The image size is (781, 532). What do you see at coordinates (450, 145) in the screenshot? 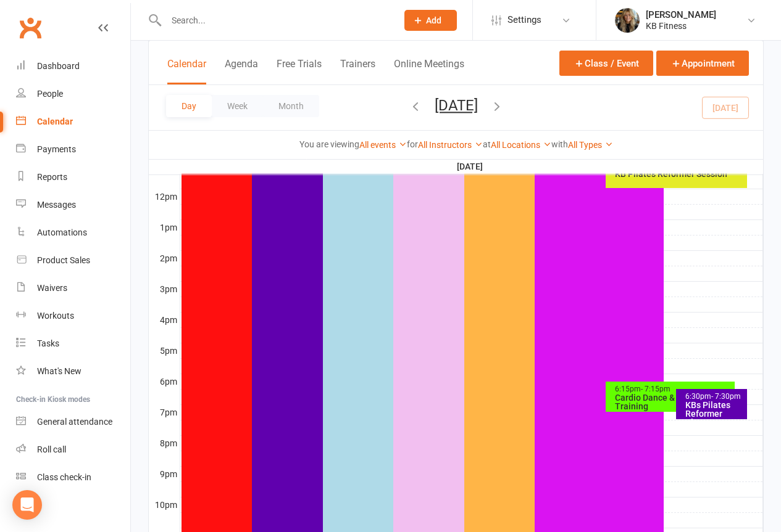
I see `a: All Instructors` at bounding box center [450, 145].